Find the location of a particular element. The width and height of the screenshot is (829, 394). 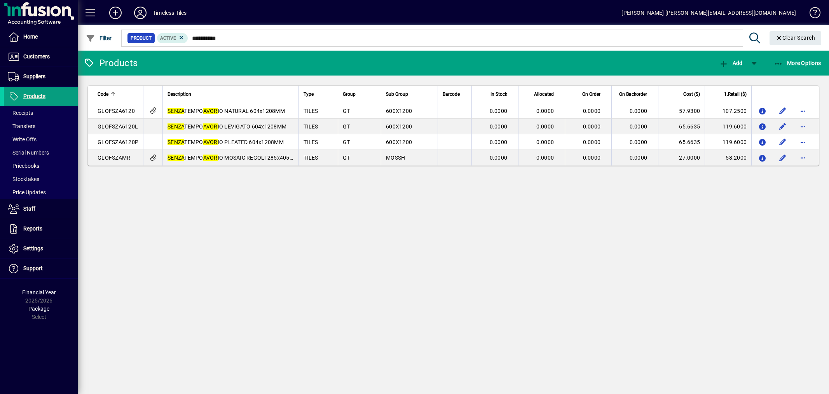

span: TEMPO IO PLEATED 604x1208MM is located at coordinates (226, 142).